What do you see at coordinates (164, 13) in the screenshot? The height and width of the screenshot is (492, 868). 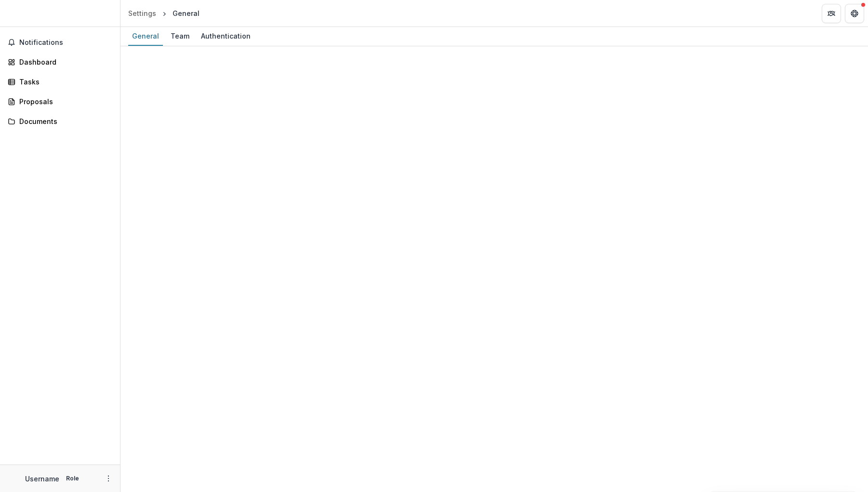 I see `nav: breadcrumb` at bounding box center [164, 13].